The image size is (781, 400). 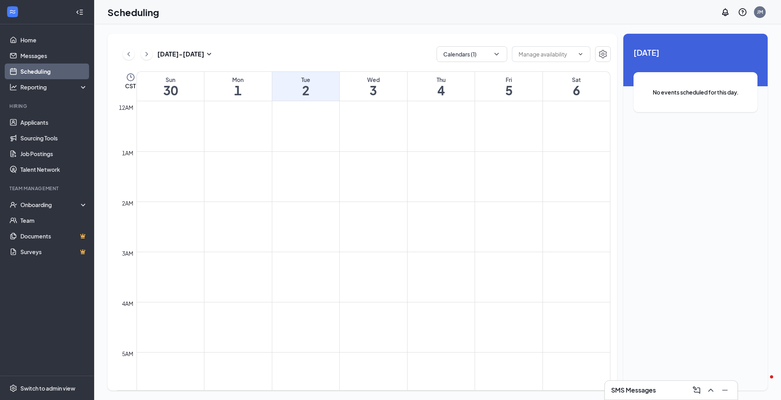 I want to click on svg: Clock, so click(x=131, y=77).